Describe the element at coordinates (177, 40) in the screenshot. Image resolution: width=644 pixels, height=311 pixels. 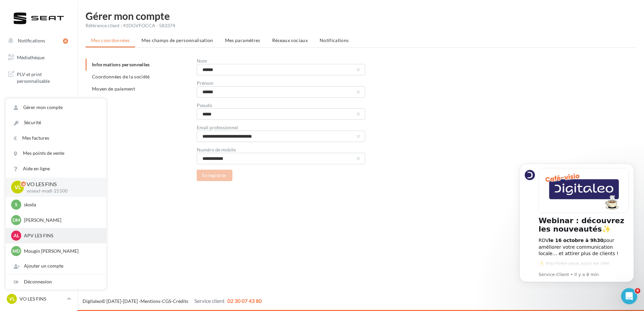
I see `span: Mes champs de personnalisation` at that location.